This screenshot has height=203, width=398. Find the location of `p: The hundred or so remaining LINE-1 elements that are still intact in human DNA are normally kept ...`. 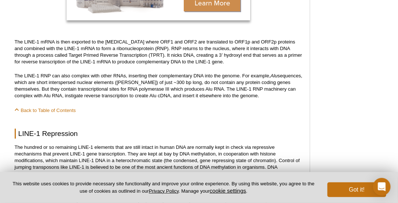

p: The hundred or so remaining LINE-1 elements that are still intact in human DNA are normally kept ... is located at coordinates (158, 167).